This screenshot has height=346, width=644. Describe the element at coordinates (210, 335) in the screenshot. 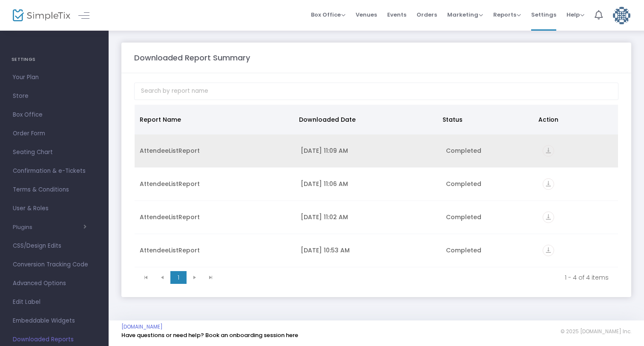

I see `a: Have questions or need help? Book an onboarding session here` at that location.